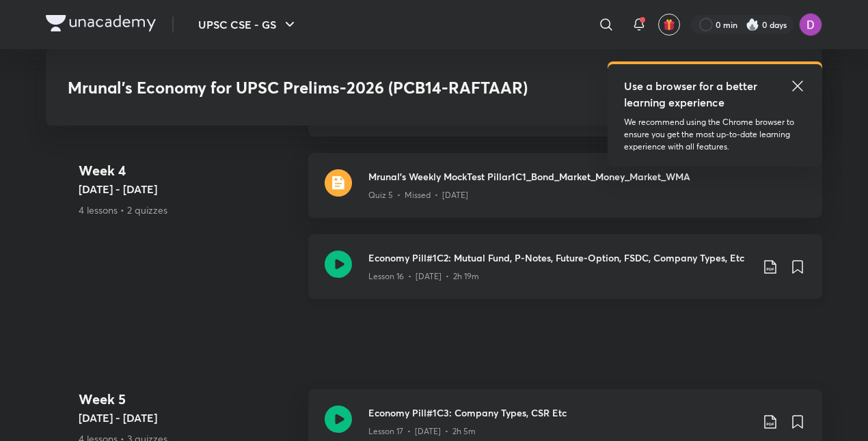  I want to click on a: Company Logo, so click(100, 25).